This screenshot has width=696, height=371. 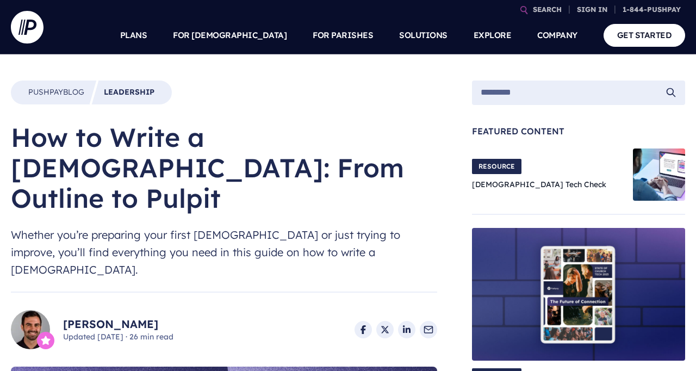 What do you see at coordinates (493, 35) in the screenshot?
I see `a: EXPLORE` at bounding box center [493, 35].